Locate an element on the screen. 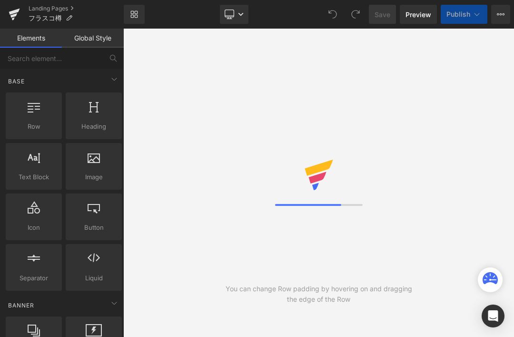 The image size is (514, 337). span: Base is located at coordinates (16, 81).